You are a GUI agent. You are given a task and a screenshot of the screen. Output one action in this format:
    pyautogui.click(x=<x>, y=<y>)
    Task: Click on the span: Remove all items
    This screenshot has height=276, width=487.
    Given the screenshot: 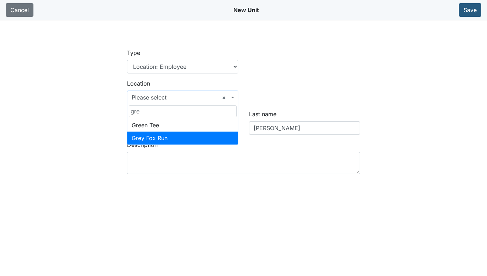 What is the action you would take?
    pyautogui.click(x=224, y=97)
    